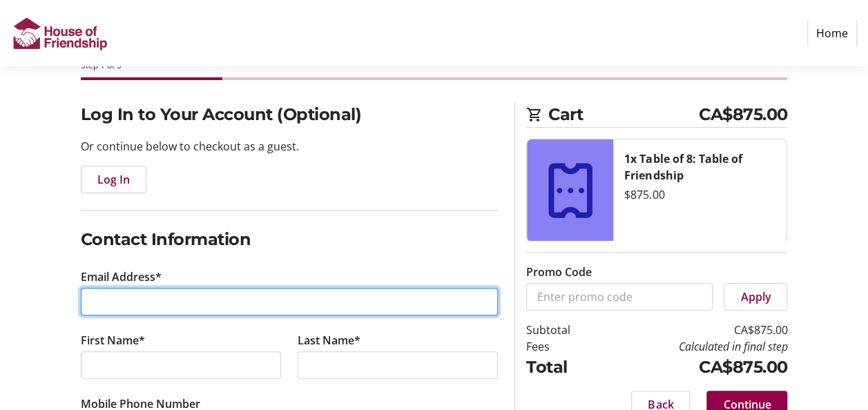 This screenshot has width=868, height=410. What do you see at coordinates (756, 298) in the screenshot?
I see `span: Apply` at bounding box center [756, 298].